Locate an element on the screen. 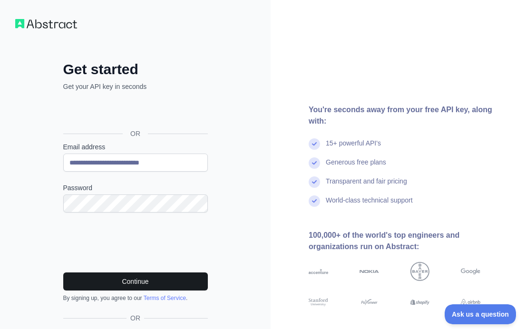 This screenshot has width=526, height=329. label: Password is located at coordinates (136, 188).